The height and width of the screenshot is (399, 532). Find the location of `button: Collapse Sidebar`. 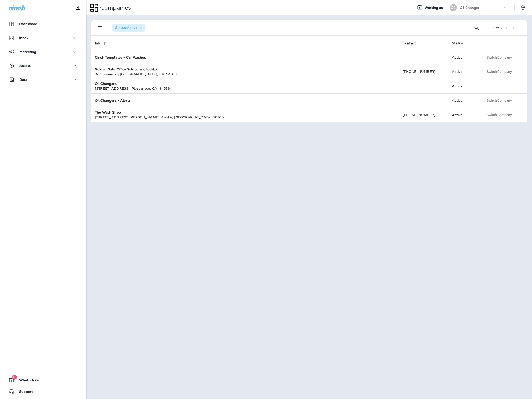

button: Collapse Sidebar is located at coordinates (78, 8).